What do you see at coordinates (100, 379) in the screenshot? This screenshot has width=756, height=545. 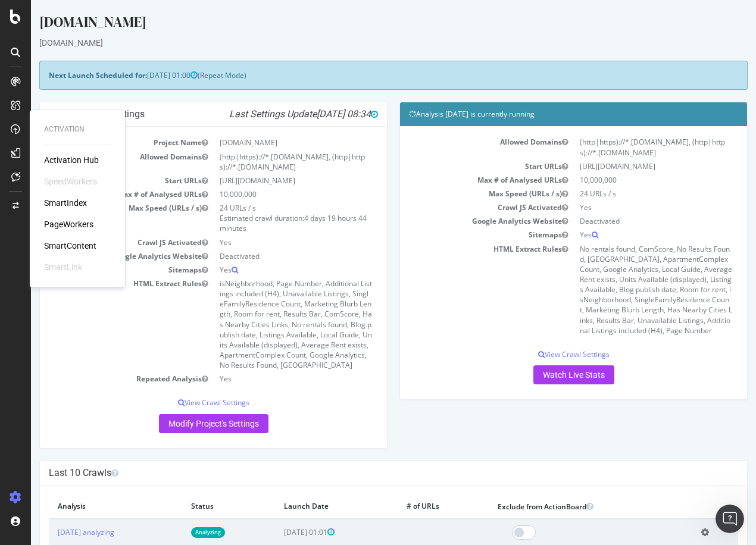 I see `td: Repeated Analysis` at bounding box center [100, 379].